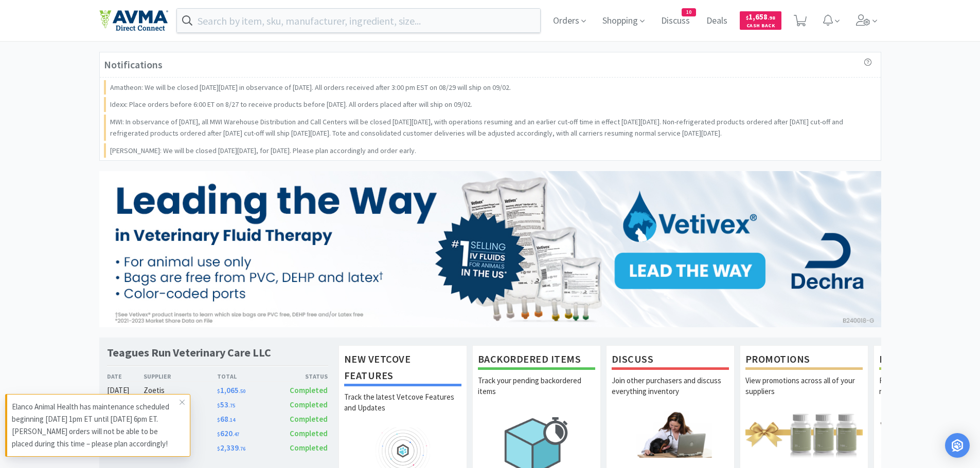  What do you see at coordinates (133, 20) in the screenshot?
I see `img: e4e33dab9f054f5782a47901c742baa9_102.png` at bounding box center [133, 20].